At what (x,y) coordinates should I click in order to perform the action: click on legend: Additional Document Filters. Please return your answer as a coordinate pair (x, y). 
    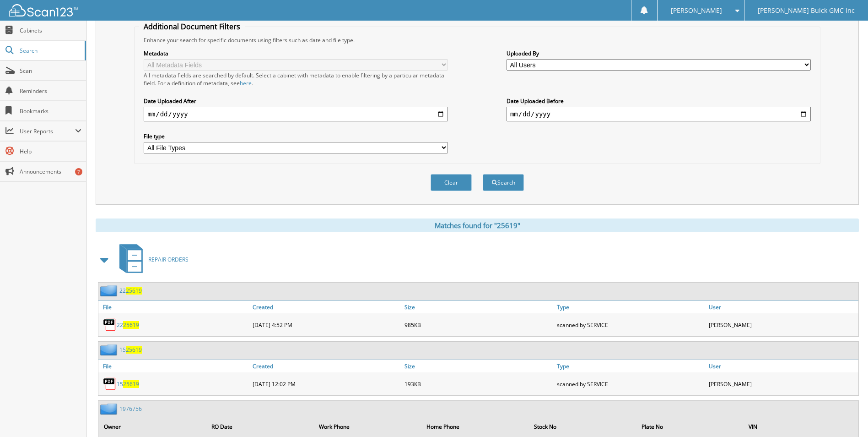
    Looking at the image, I should click on (192, 27).